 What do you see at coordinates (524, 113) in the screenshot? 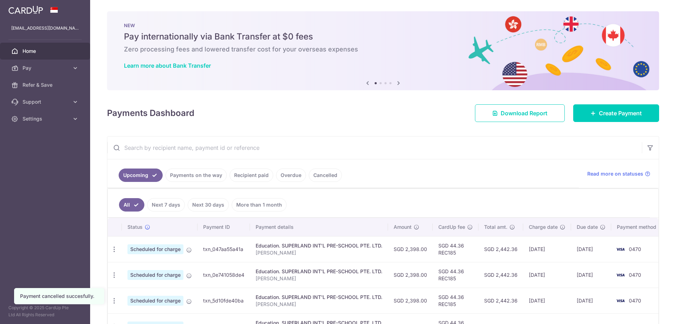
I see `span: Download Report` at bounding box center [524, 113].